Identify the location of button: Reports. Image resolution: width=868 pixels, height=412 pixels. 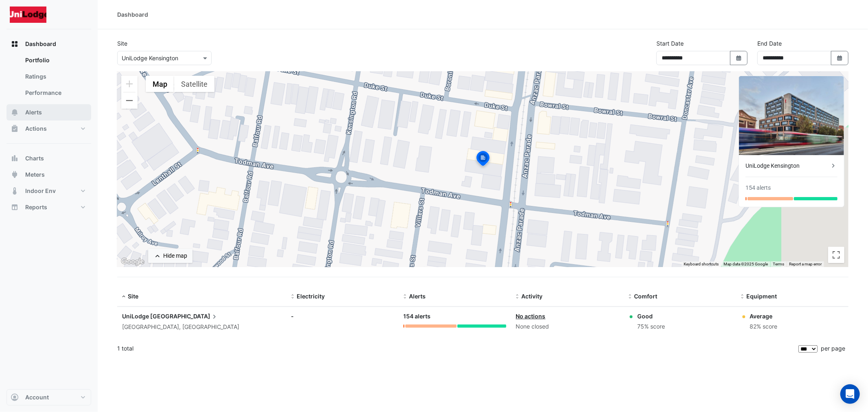
(49, 207).